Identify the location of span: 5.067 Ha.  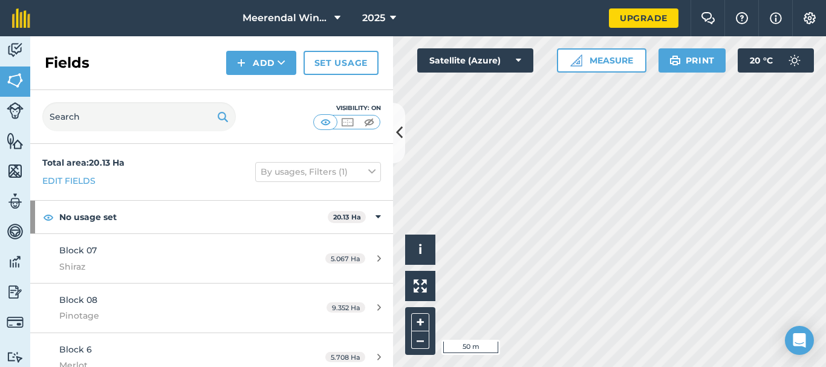
(345, 258).